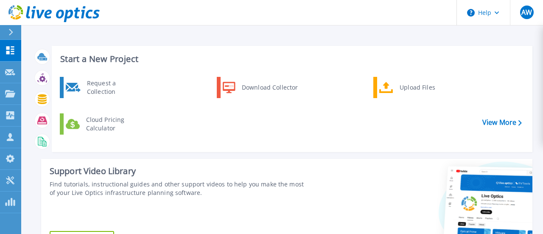  Describe the element at coordinates (177, 188) in the screenshot. I see `div: Find tutorials, instructional guides and other support videos to help you make the most of your L...` at that location.